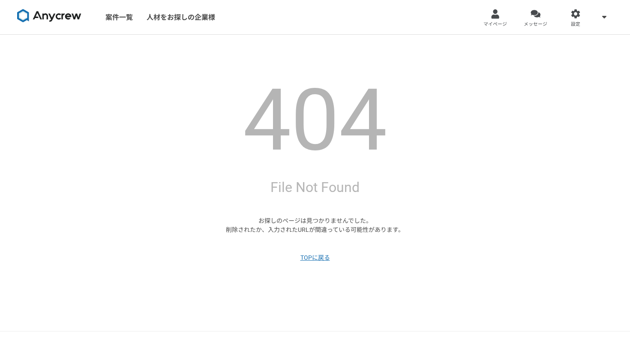 The width and height of the screenshot is (630, 342). I want to click on a: TOPに戻る, so click(315, 258).